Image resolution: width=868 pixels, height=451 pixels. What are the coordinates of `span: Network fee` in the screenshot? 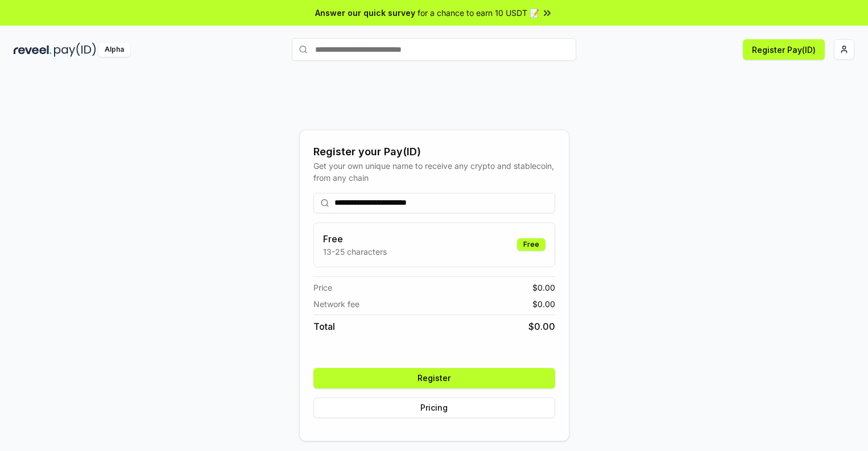 It's located at (336, 304).